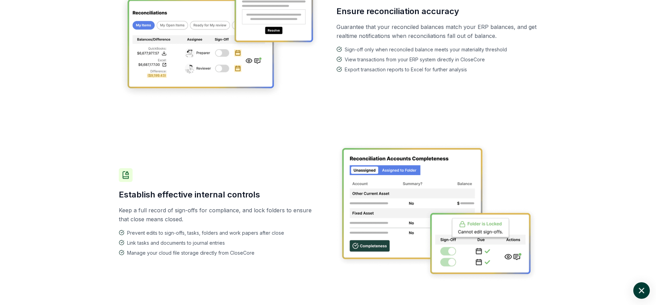 This screenshot has height=305, width=656. What do you see at coordinates (191, 252) in the screenshot?
I see `span: Manage your cloud file storage directly from CloseCore` at bounding box center [191, 252].